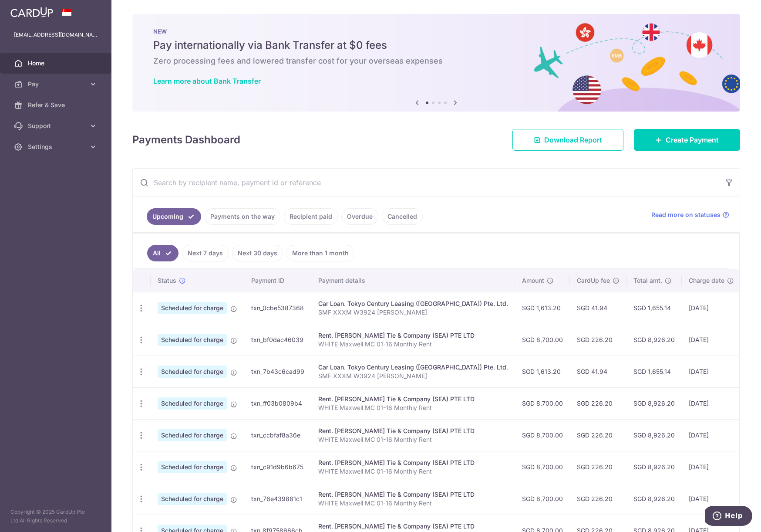  Describe the element at coordinates (277, 281) in the screenshot. I see `th: Payment ID` at that location.